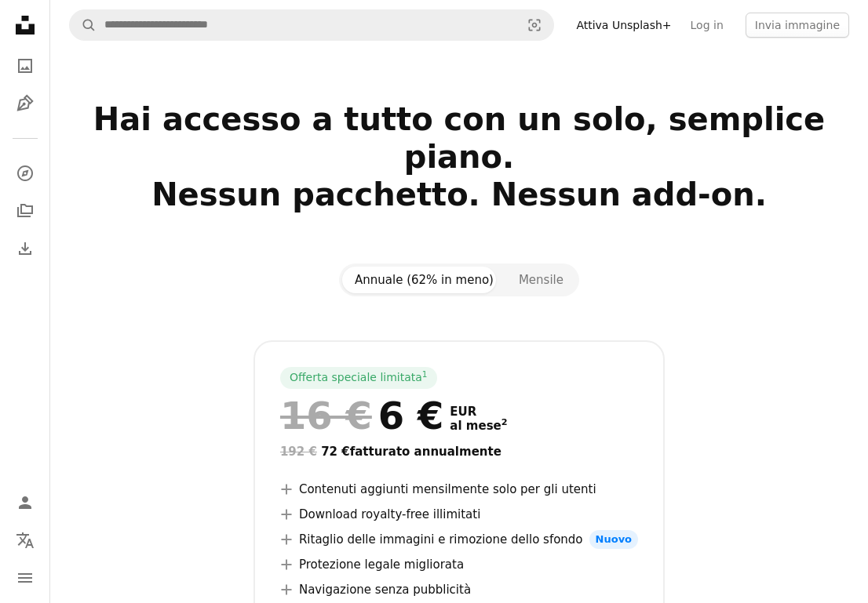 The height and width of the screenshot is (603, 868). Describe the element at coordinates (459, 489) in the screenshot. I see `li: Contenuti aggiunti mensilmente solo per gli utenti` at that location.